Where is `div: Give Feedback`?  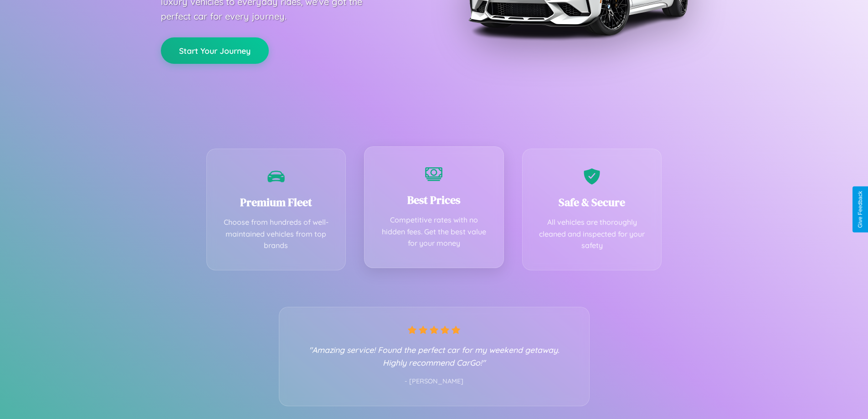
div: Give Feedback is located at coordinates (860, 210).